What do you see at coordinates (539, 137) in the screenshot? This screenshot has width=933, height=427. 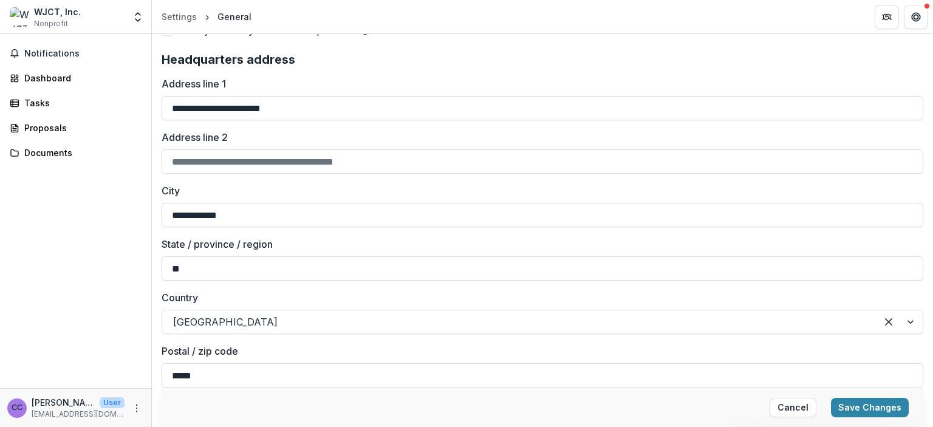 I see `label: Address line 2` at bounding box center [539, 137].